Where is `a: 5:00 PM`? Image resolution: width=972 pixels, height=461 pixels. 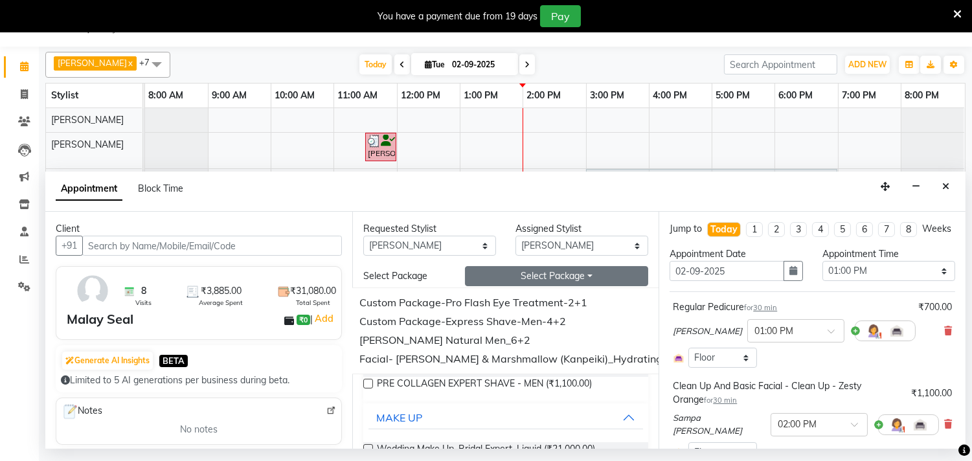 a: 5:00 PM is located at coordinates (732, 95).